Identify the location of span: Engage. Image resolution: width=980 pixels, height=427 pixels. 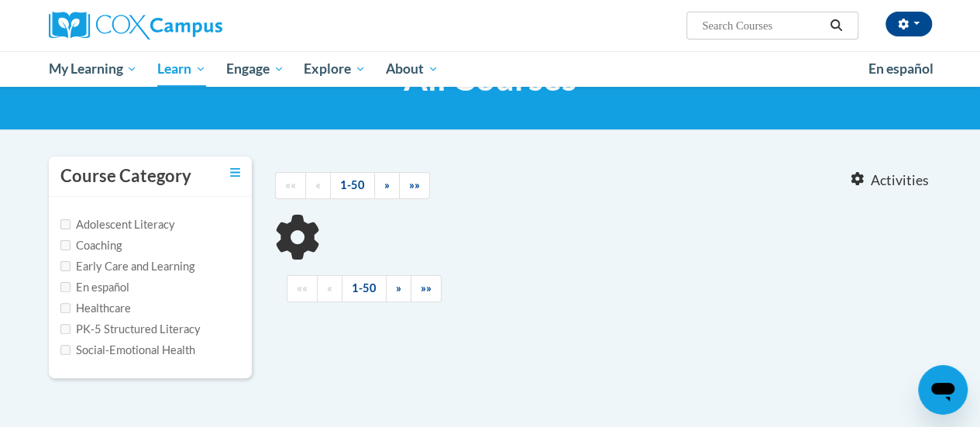
(255, 69).